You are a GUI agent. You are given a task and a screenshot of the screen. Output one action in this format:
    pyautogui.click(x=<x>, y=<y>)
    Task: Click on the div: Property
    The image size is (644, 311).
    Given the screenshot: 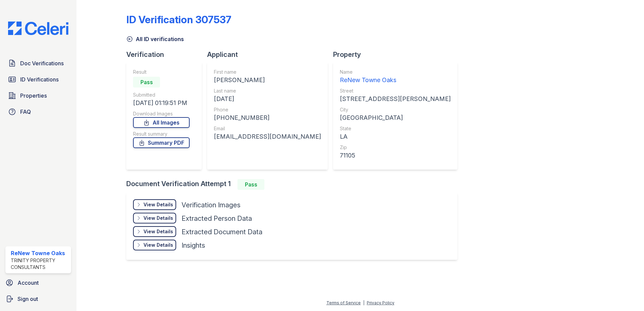 What is the action you would take?
    pyautogui.click(x=398, y=55)
    